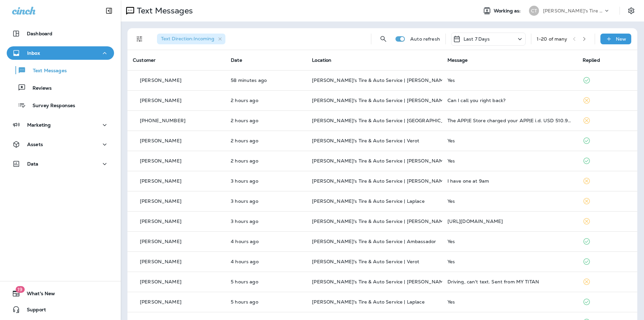 The width and height of the screenshot is (644, 320). I want to click on p: Aug 18, 2025 02:46 PM, so click(266, 80).